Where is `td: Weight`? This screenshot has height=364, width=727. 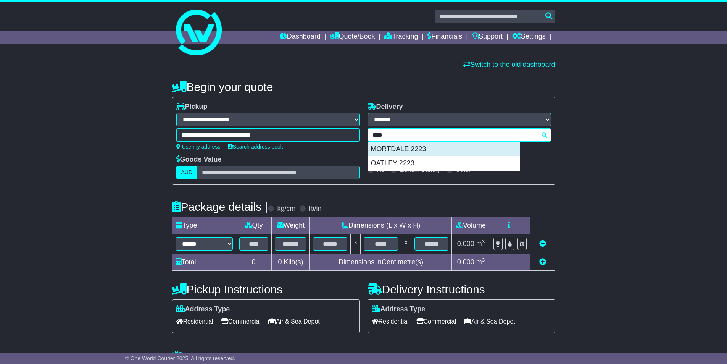
td: Weight is located at coordinates (290, 226).